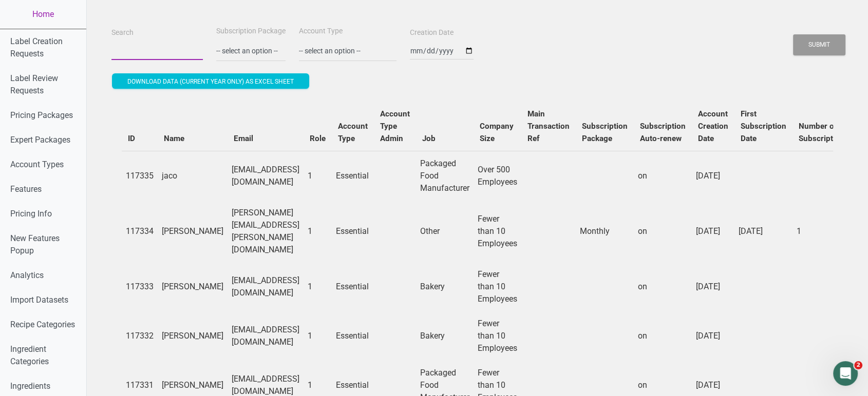 The width and height of the screenshot is (868, 396). What do you see at coordinates (318, 139) in the screenshot?
I see `b: Role` at bounding box center [318, 139].